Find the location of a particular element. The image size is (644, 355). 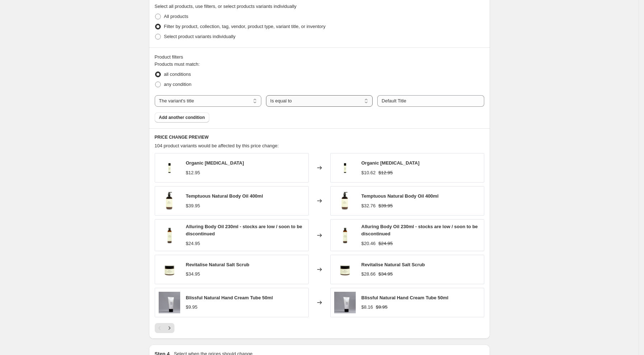

strike: $39.95 is located at coordinates (386, 206).